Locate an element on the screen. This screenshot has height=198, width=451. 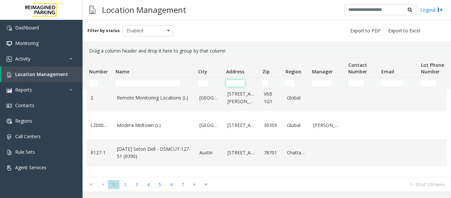
a: Logout is located at coordinates (432, 10).